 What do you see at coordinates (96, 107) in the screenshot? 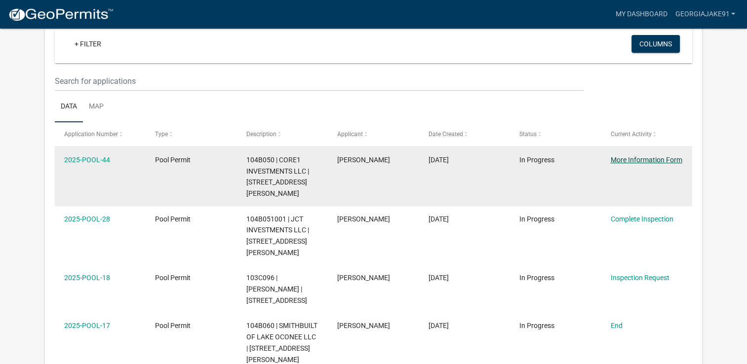
I see `a: Map` at bounding box center [96, 107].